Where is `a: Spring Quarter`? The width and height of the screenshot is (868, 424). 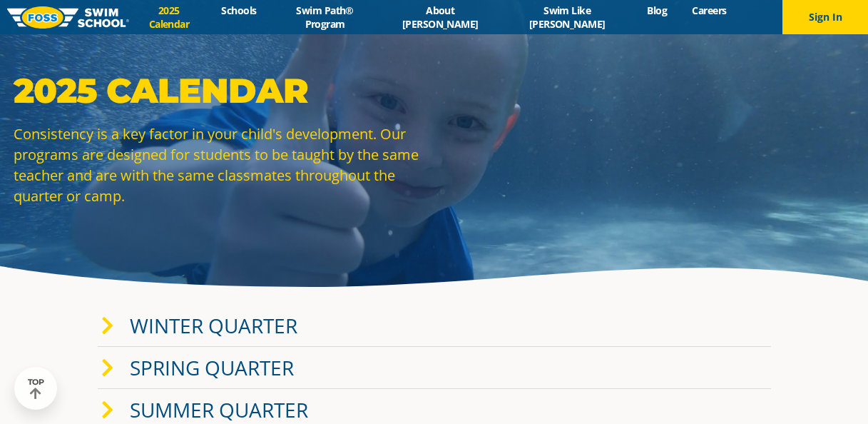
a: Spring Quarter is located at coordinates (212, 367).